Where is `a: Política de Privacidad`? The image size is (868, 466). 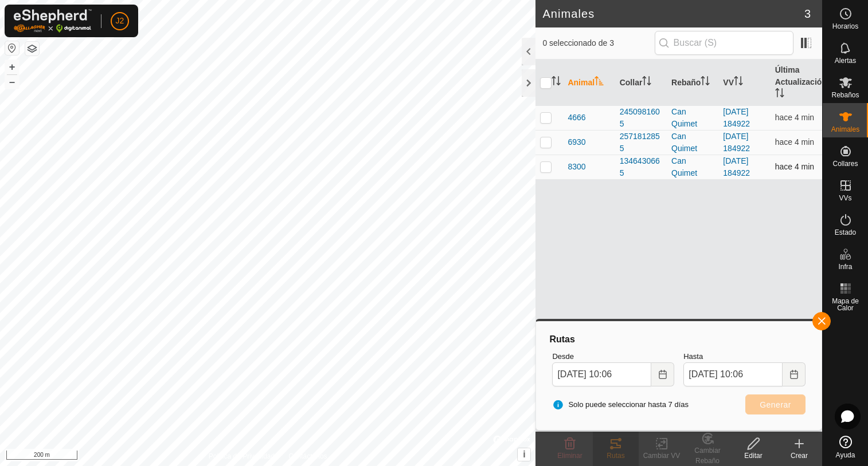 a: Política de Privacidad is located at coordinates (241, 456).